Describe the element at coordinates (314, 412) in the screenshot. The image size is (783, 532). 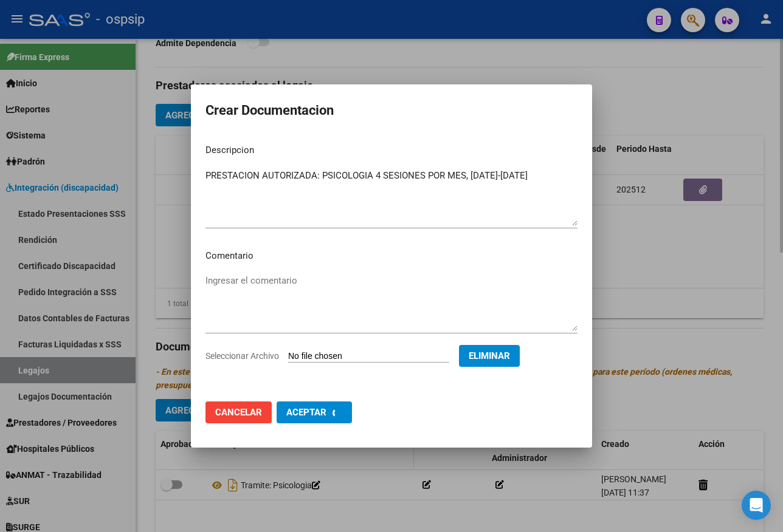
I see `button: Aceptar` at that location.